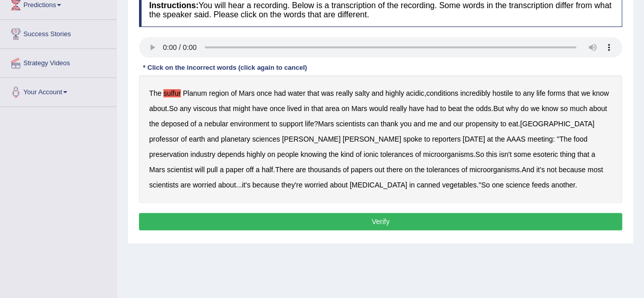 The image size is (644, 298). Describe the element at coordinates (173, 5) in the screenshot. I see `b: Instructions:` at that location.